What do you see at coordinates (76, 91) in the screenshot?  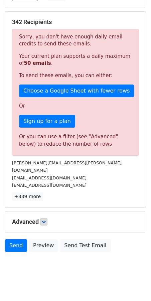 I see `a: Choose a Google Sheet with fewer rows` at bounding box center [76, 91].